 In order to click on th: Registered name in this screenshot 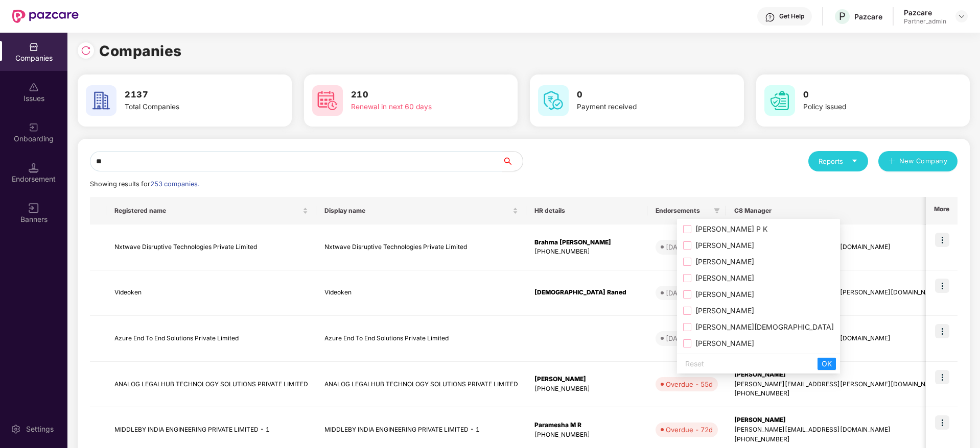, I will do `click(211, 211)`.